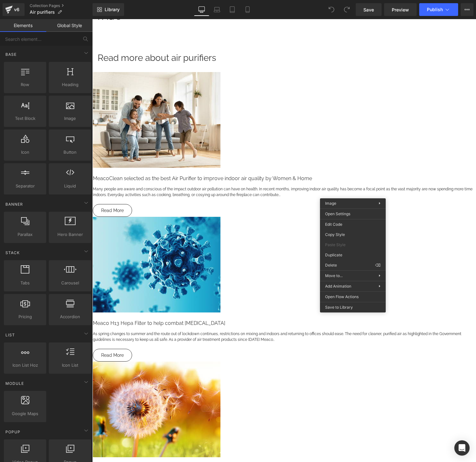  I want to click on span: Icon, so click(25, 152).